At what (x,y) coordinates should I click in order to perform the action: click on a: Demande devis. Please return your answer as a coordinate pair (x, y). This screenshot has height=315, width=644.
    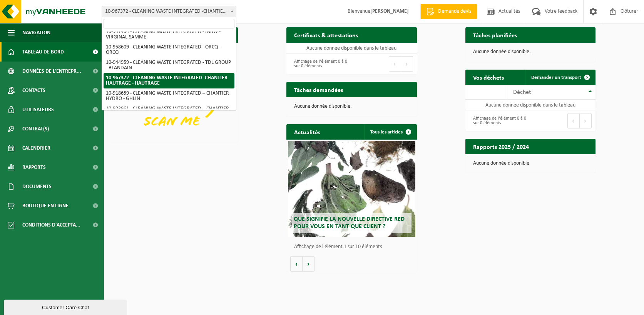
    Looking at the image, I should click on (448, 12).